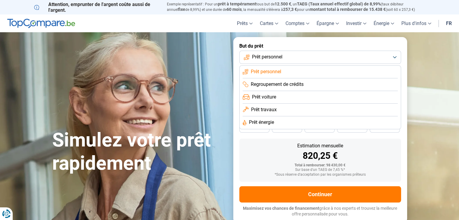 This screenshot has height=220, width=459. Describe the element at coordinates (320, 156) in the screenshot. I see `div: 820,25 €` at that location.